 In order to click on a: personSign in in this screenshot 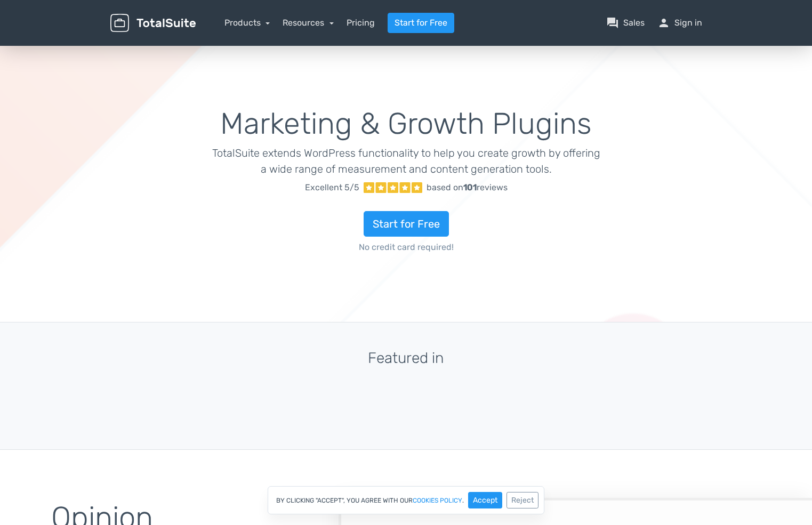, I will do `click(680, 23)`.